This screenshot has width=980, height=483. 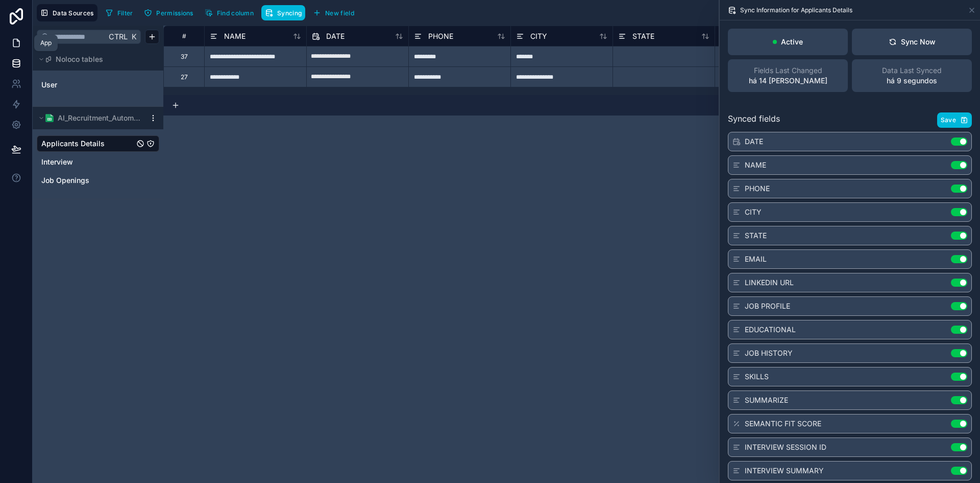 What do you see at coordinates (949, 120) in the screenshot?
I see `span: Save` at bounding box center [949, 120].